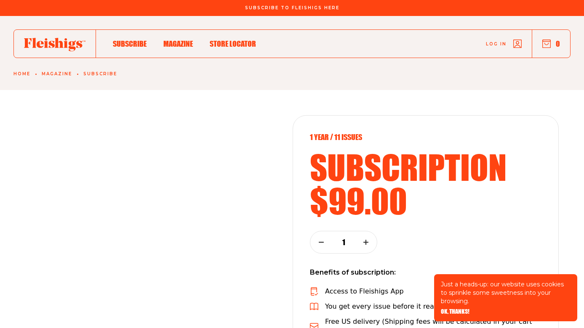 The height and width of the screenshot is (328, 584). I want to click on span: Subscribe, so click(130, 44).